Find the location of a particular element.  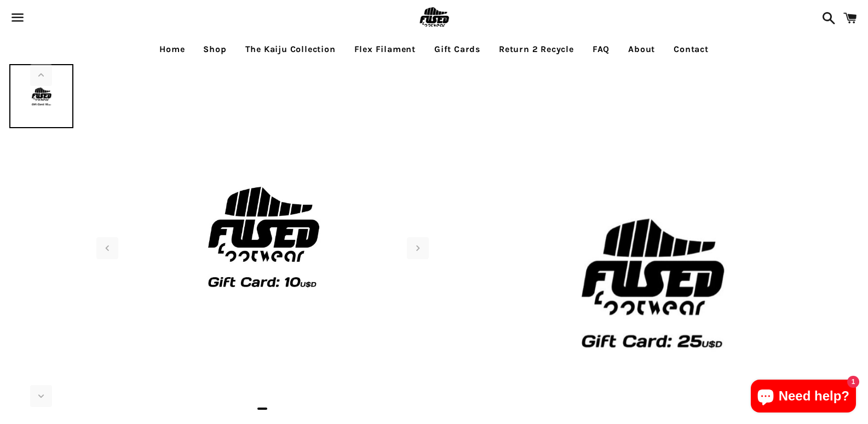

div: Next slide is located at coordinates (418, 248).